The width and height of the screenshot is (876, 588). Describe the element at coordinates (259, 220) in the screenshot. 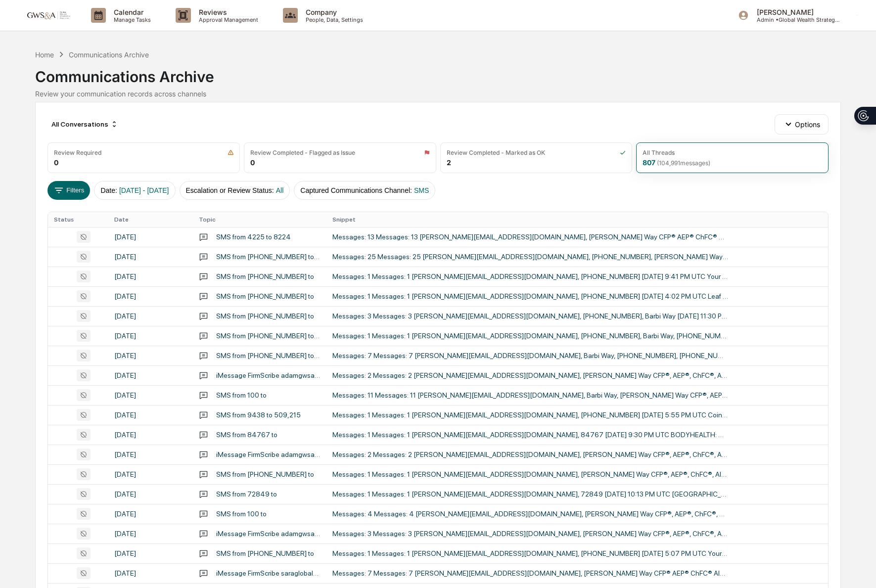

I see `th: Topic` at that location.